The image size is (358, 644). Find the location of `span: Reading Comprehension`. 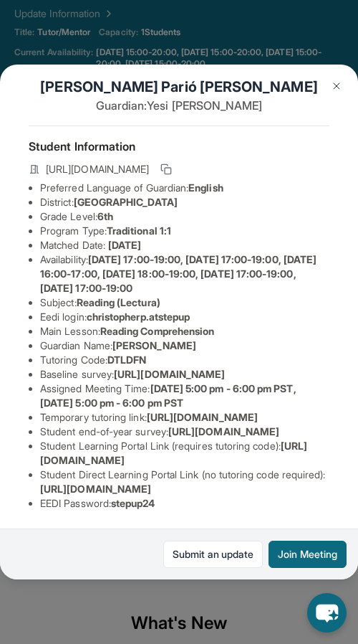

span: Reading Comprehension is located at coordinates (157, 330).